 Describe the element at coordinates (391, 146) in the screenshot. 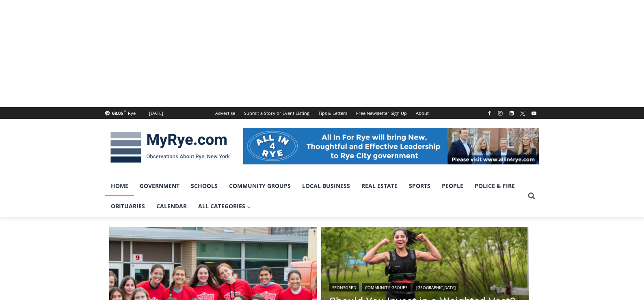

I see `a: All in for Rye` at that location.